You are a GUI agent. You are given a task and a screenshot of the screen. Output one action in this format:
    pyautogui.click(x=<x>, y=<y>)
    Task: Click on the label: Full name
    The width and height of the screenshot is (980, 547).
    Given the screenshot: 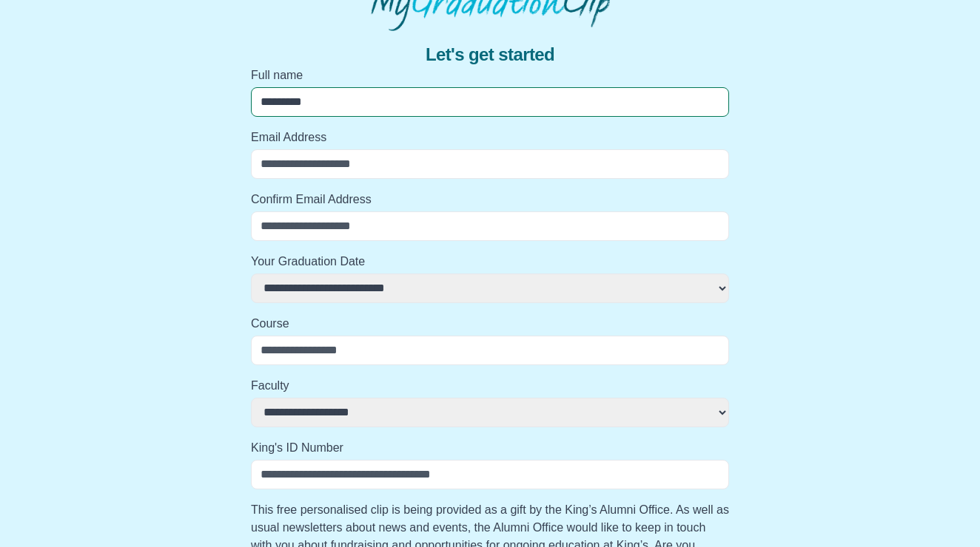 What is the action you would take?
    pyautogui.click(x=490, y=76)
    